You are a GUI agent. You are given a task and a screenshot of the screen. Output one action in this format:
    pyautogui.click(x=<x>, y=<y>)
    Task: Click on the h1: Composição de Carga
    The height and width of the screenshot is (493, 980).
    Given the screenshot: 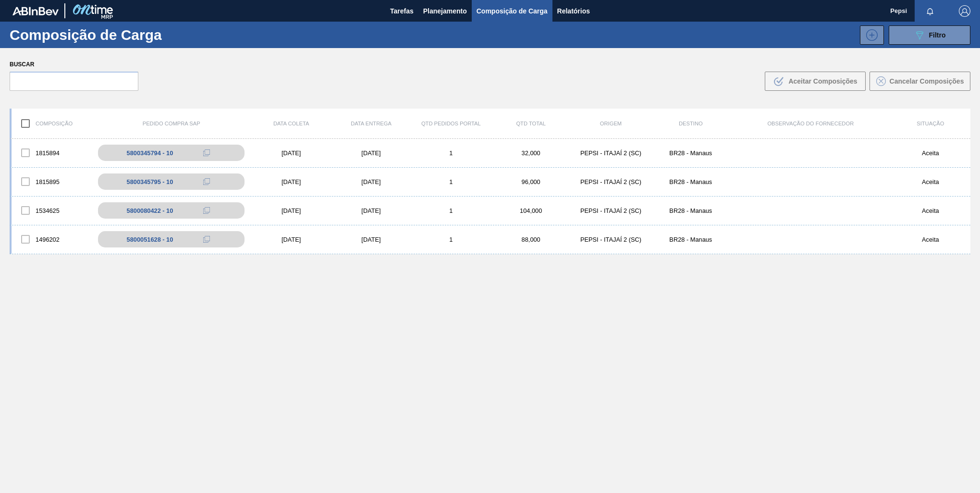 What is the action you would take?
    pyautogui.click(x=90, y=35)
    